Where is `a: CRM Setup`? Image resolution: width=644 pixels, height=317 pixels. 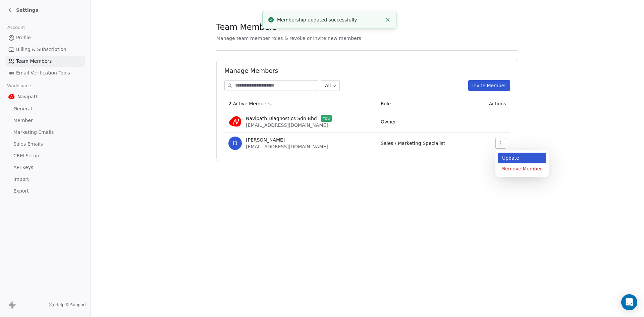
a: CRM Setup is located at coordinates (45, 156).